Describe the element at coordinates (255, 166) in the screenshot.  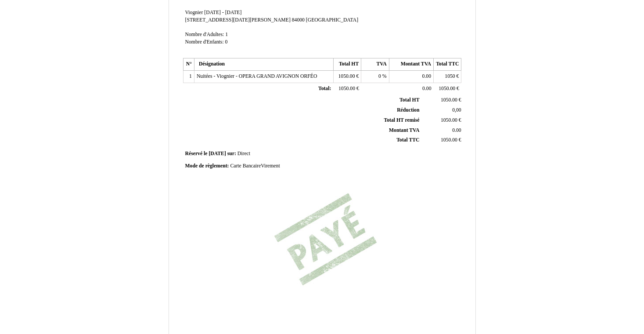
I see `span: Carte BancaireVirement` at that location.